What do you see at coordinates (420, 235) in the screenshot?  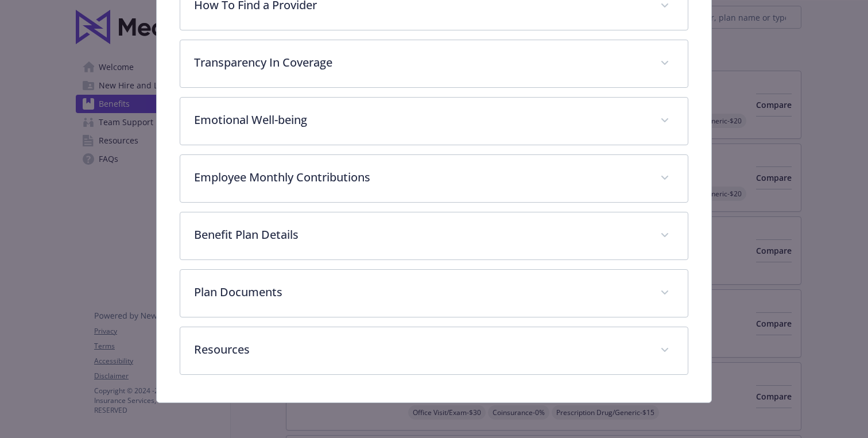 I see `p: Benefit Plan Details` at bounding box center [420, 235].